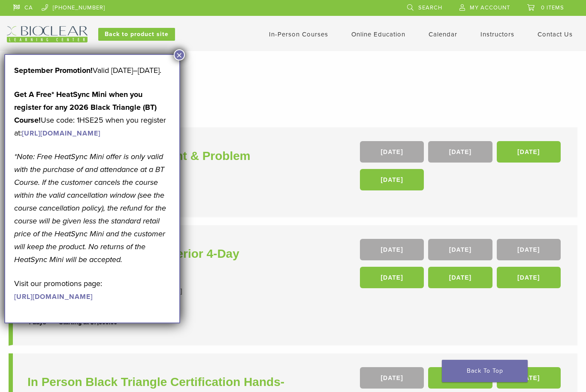  I want to click on b: September Promotion!, so click(53, 70).